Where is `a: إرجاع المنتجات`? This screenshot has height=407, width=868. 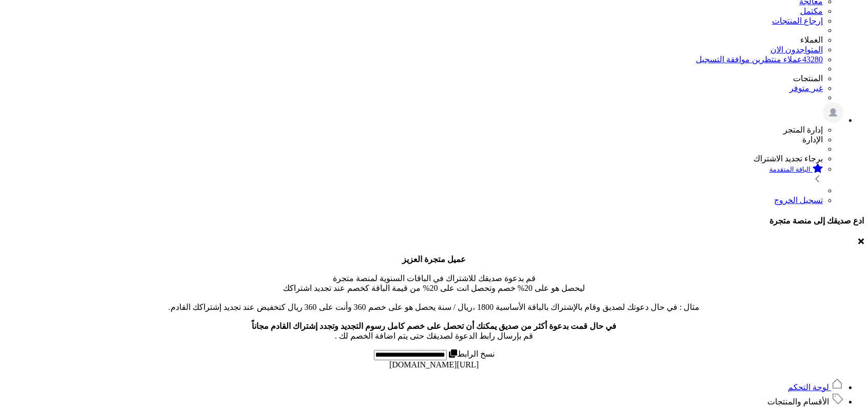 a: إرجاع المنتجات is located at coordinates (797, 21).